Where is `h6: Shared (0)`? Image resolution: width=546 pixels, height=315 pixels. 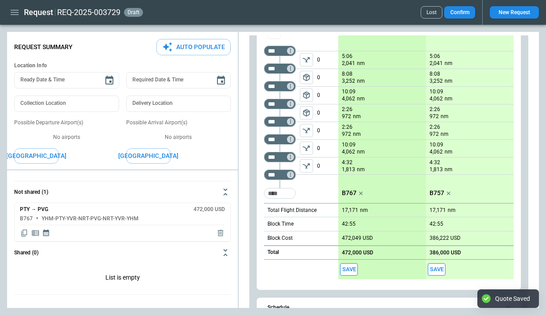
h6: Shared (0) is located at coordinates (26, 253).